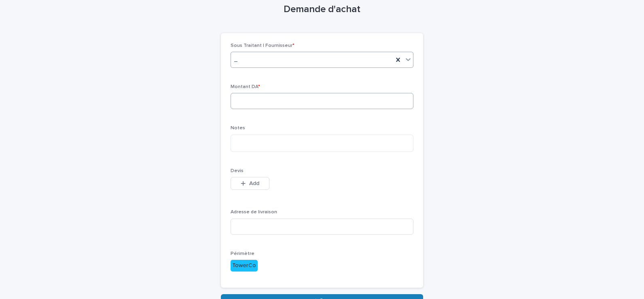 The height and width of the screenshot is (299, 644). What do you see at coordinates (263, 46) in the screenshot?
I see `span: Sous Traitant | Fournisseur` at bounding box center [263, 46].